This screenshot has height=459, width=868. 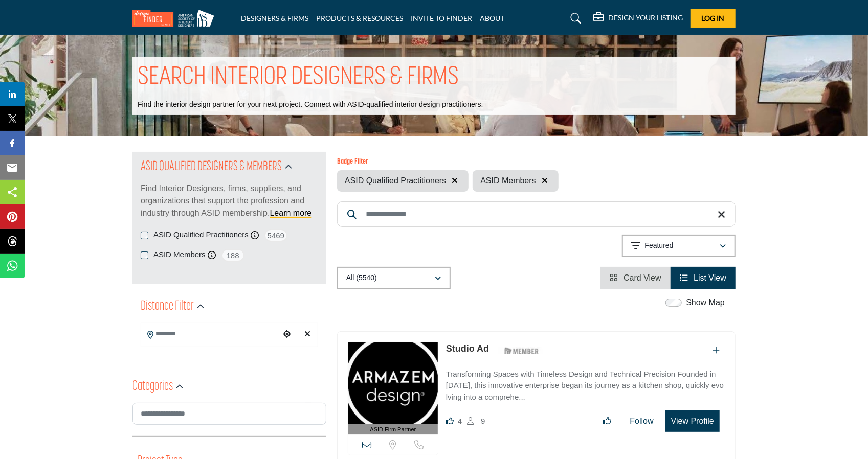 What do you see at coordinates (642, 278) in the screenshot?
I see `span: Card View` at bounding box center [642, 278].